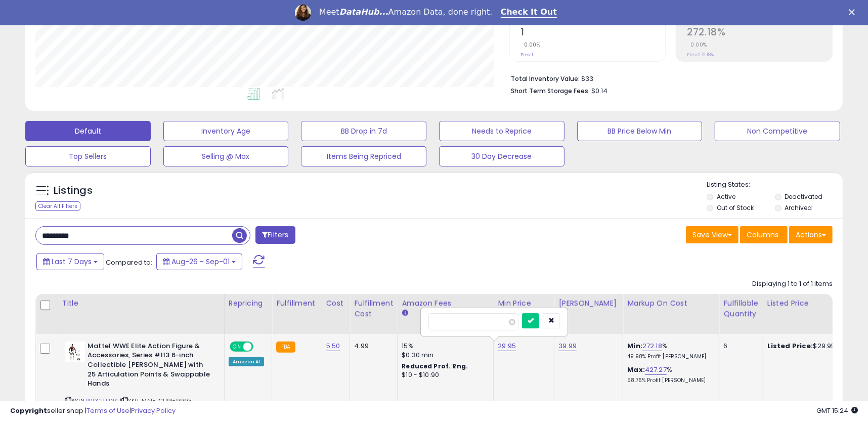  What do you see at coordinates (668, 78) in the screenshot?
I see `li: $33` at bounding box center [668, 78].